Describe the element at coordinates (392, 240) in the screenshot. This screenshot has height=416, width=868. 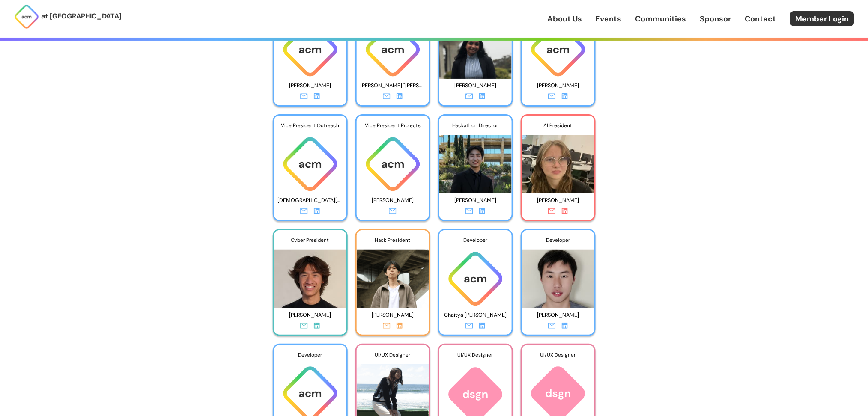
I see `div: Hack President` at that location.